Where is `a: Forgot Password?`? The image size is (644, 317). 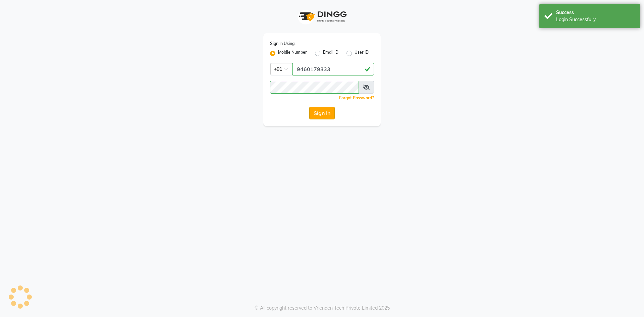
a: Forgot Password? is located at coordinates (356, 97).